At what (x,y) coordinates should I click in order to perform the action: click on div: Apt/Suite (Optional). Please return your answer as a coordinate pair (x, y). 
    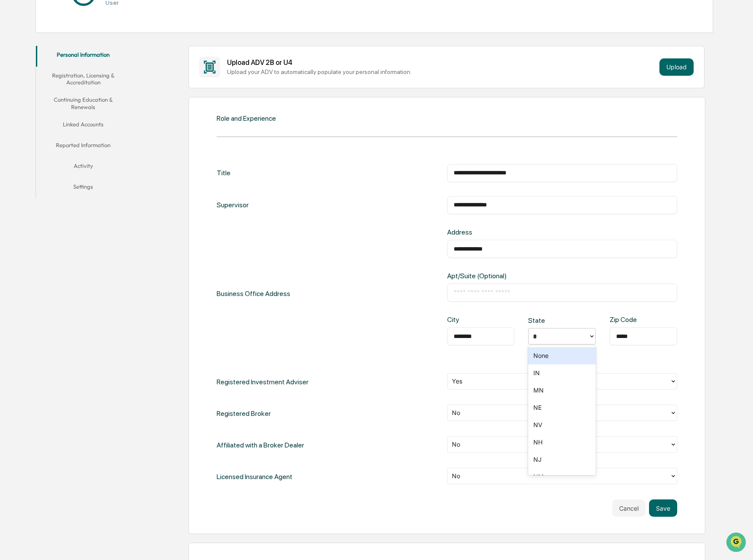
    Looking at the image, I should click on (499, 276).